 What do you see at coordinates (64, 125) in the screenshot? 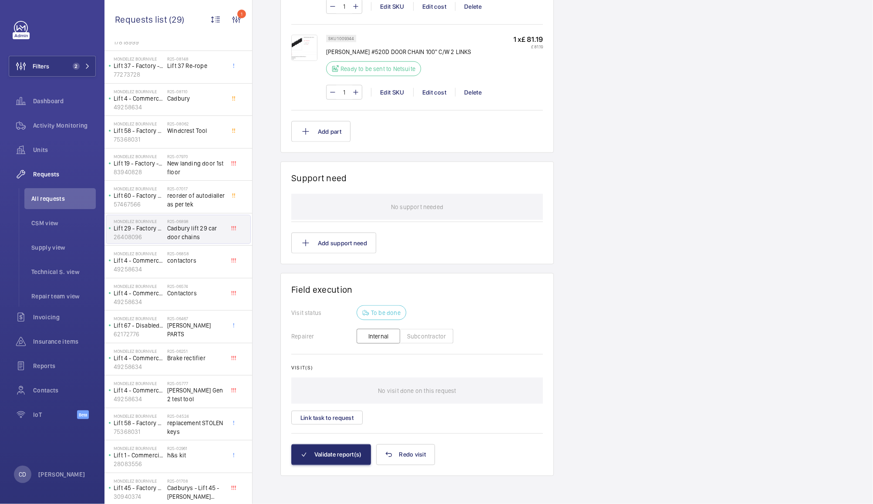
I see `span: Activity Monitoring` at bounding box center [64, 125].